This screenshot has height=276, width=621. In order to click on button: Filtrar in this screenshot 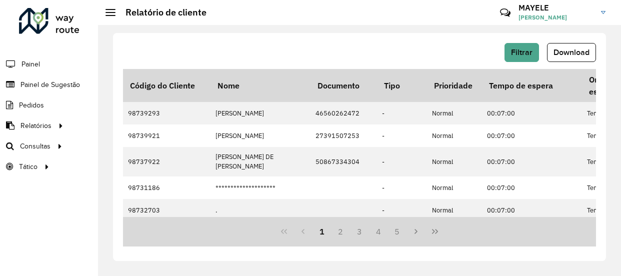, I will do `click(521, 52)`.